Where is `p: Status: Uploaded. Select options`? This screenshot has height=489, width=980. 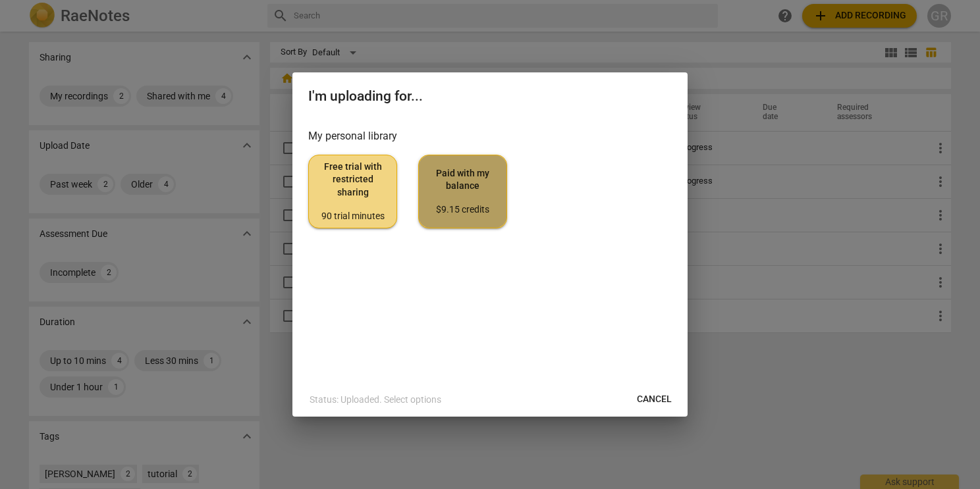
p: Status: Uploaded. Select options is located at coordinates (375, 399).